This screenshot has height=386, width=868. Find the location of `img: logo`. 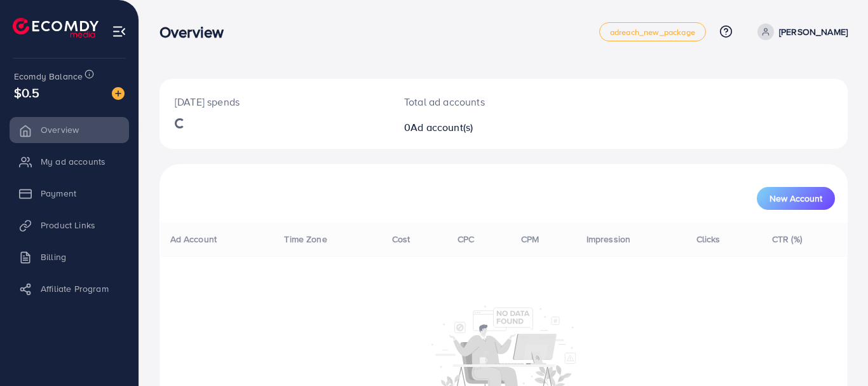

img: logo is located at coordinates (55, 27).